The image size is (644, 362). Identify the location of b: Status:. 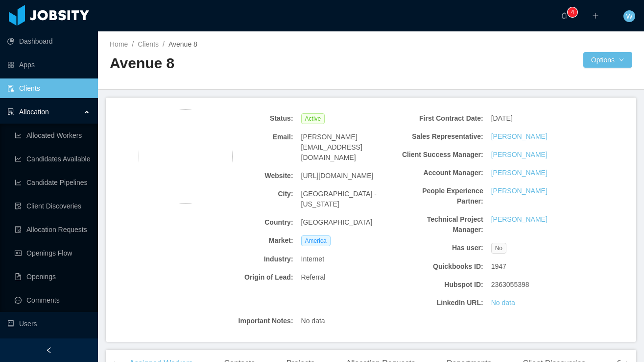
(250, 118).